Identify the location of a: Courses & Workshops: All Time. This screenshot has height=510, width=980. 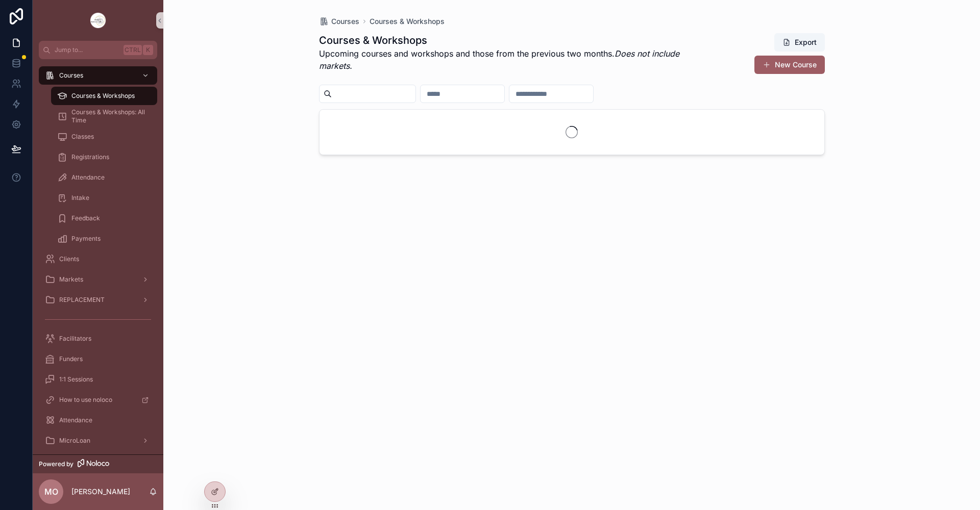
(104, 116).